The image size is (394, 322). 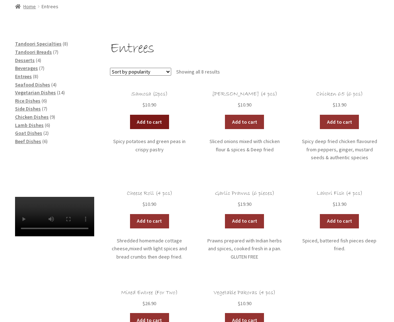 I want to click on a: Rice Dishes, so click(x=28, y=101).